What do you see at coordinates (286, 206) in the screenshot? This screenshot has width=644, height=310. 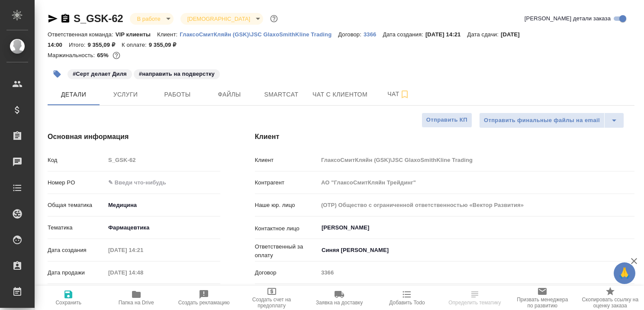 I see `p: Наше юр. лицо` at bounding box center [286, 206].